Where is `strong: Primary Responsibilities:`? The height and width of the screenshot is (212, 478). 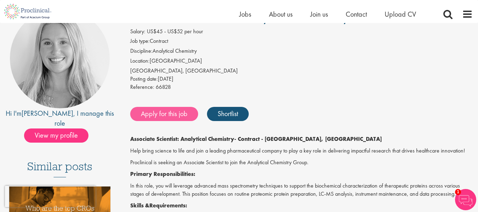
strong: Primary Responsibilities: is located at coordinates (163, 174).